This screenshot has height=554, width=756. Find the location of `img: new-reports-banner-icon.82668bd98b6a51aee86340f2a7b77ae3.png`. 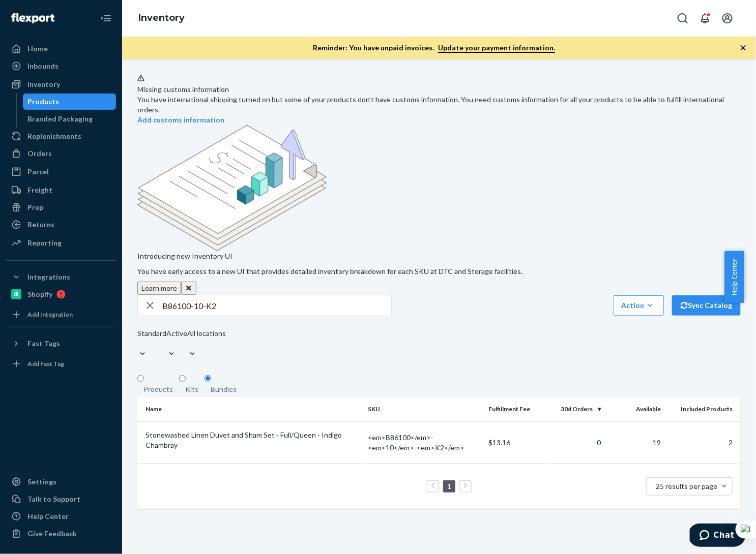

img: new-reports-banner-icon.82668bd98b6a51aee86340f2a7b77ae3.png is located at coordinates (232, 188).